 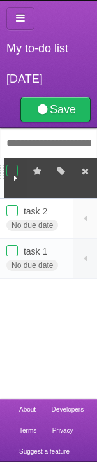 What do you see at coordinates (62, 430) in the screenshot?
I see `a: Privacy` at bounding box center [62, 430].